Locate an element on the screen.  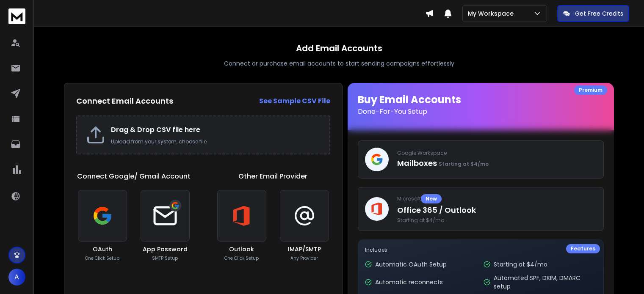
span: A is located at coordinates (17, 277).